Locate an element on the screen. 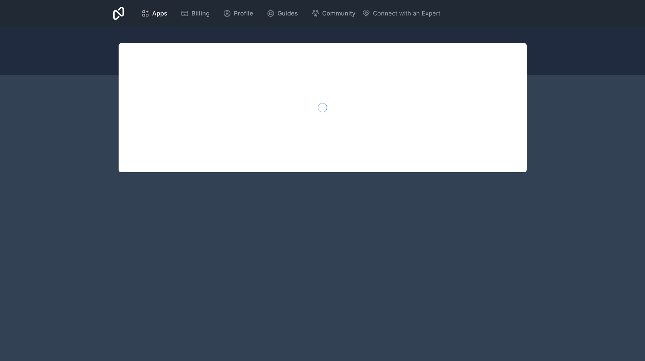 The height and width of the screenshot is (361, 645). a: Community is located at coordinates (333, 13).